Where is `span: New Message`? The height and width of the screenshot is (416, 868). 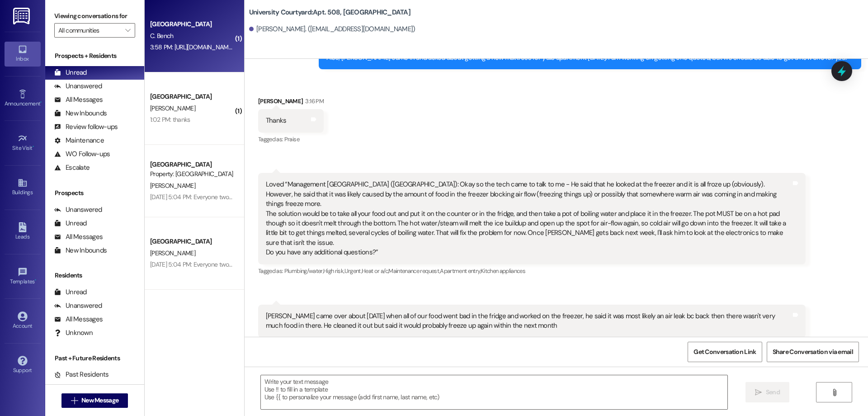 span: New Message is located at coordinates (100, 400).